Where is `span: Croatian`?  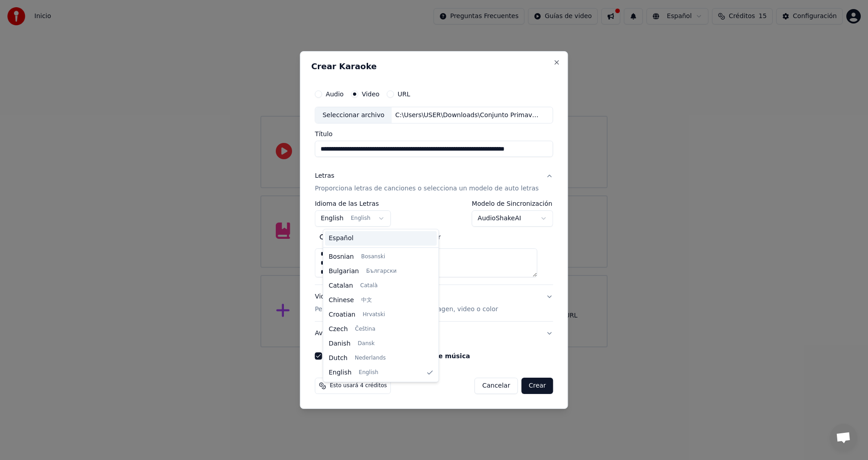
span: Croatian is located at coordinates (342, 315).